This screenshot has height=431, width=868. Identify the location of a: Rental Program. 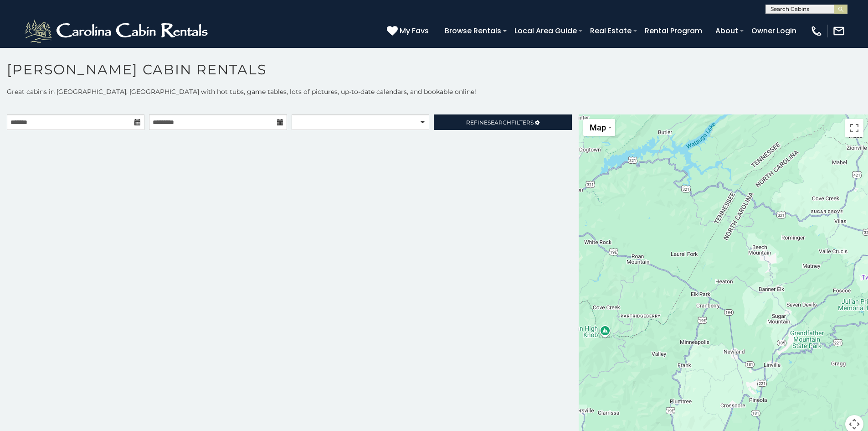
(674, 31).